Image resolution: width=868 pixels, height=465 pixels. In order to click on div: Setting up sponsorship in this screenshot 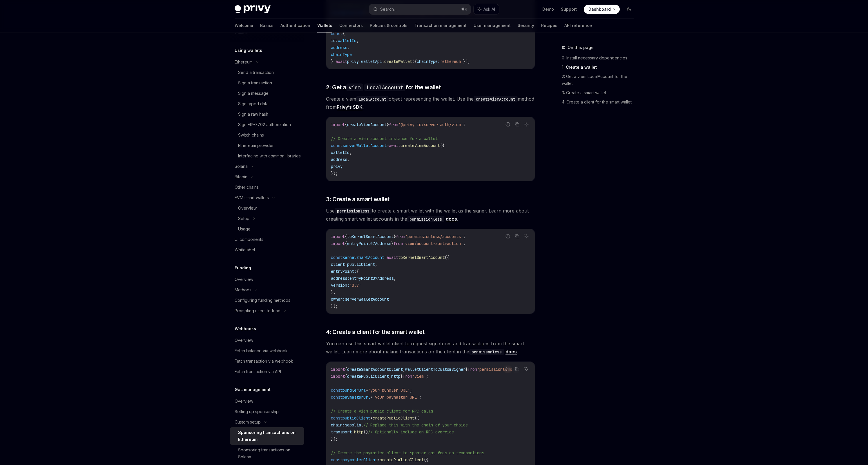, I will do `click(257, 412)`.